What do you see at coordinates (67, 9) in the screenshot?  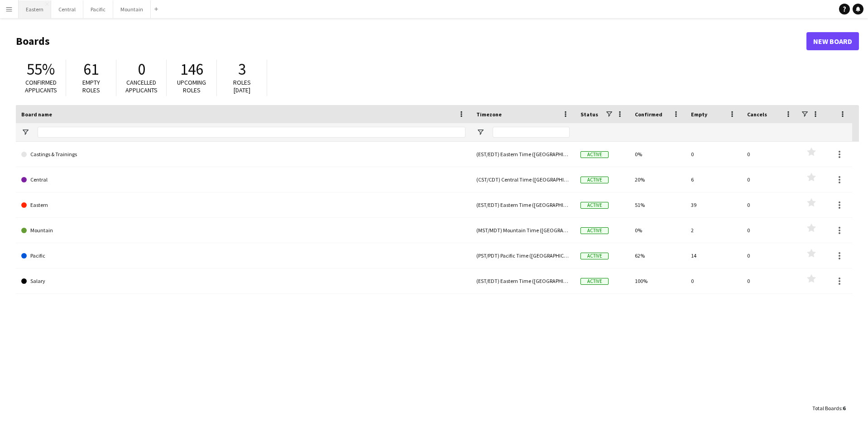 I see `button: Central` at bounding box center [67, 9].